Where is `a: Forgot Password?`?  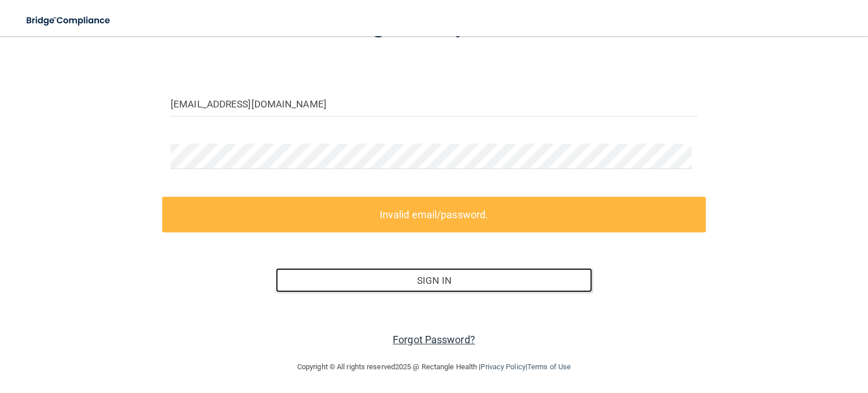 a: Forgot Password? is located at coordinates (434, 339).